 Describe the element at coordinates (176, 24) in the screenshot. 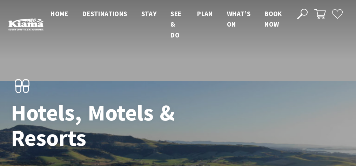

I see `span: See & Do` at that location.